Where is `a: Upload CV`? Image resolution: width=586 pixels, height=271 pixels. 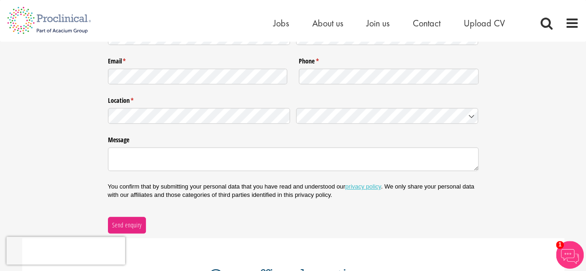
a: Upload CV is located at coordinates (484, 23).